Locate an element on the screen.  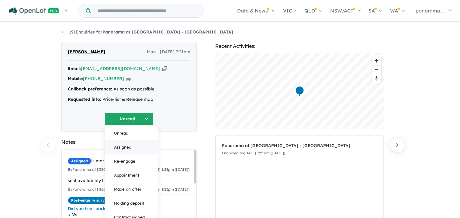
button: Made an offer is located at coordinates (131, 189).